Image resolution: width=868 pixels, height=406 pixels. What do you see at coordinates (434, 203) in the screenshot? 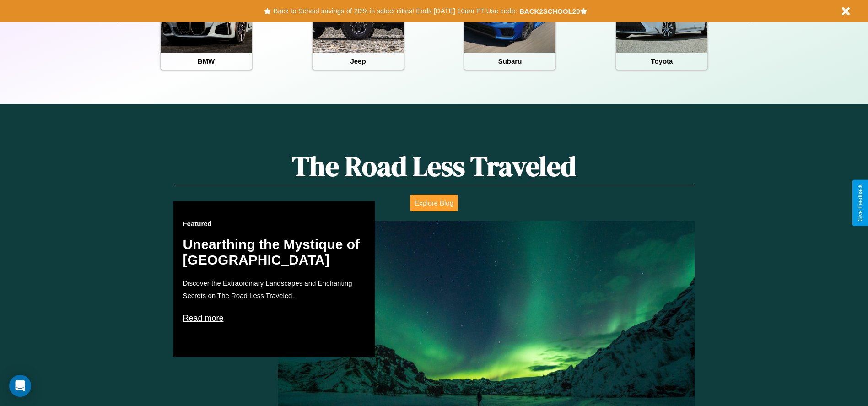
I see `button: Explore Blog` at bounding box center [434, 203].